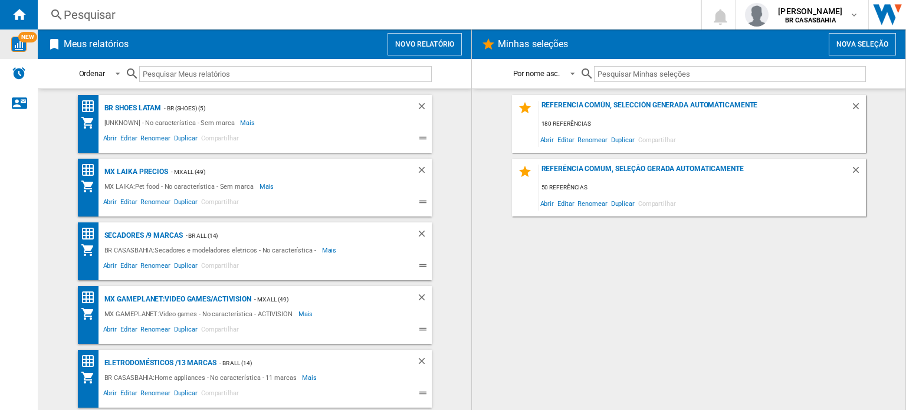 The height and width of the screenshot is (410, 906). What do you see at coordinates (694, 109) in the screenshot?
I see `div: Referencia común, selección generada automáticamente` at bounding box center [694, 109].